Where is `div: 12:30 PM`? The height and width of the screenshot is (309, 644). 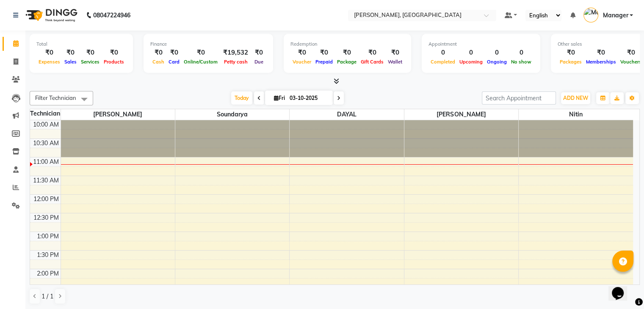
div: 12:30 PM is located at coordinates (46, 218).